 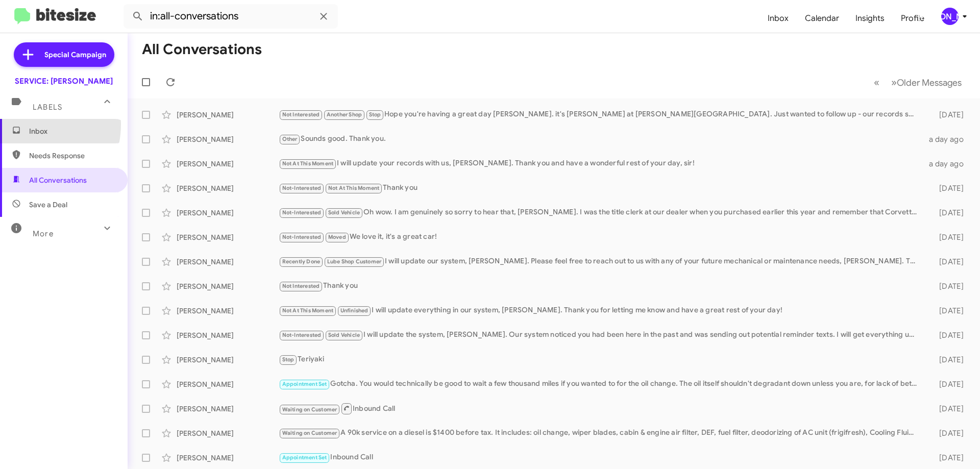 What do you see at coordinates (777, 19) in the screenshot?
I see `a: Inbox` at bounding box center [777, 19].